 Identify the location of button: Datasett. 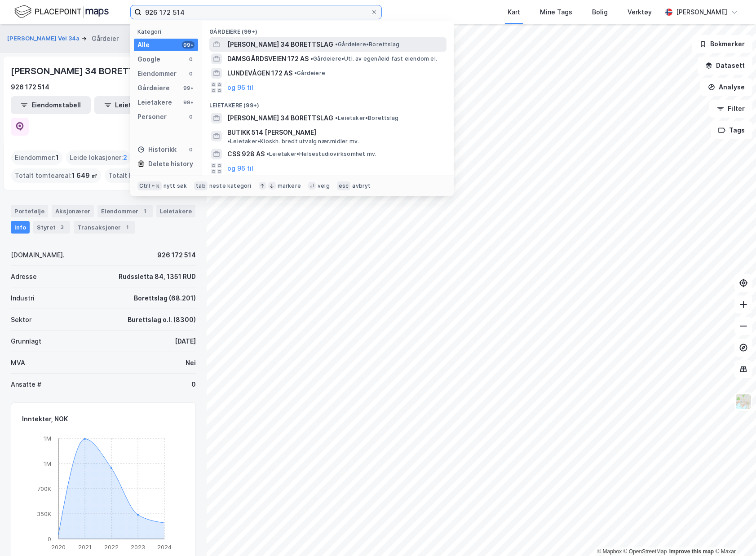
(725, 66).